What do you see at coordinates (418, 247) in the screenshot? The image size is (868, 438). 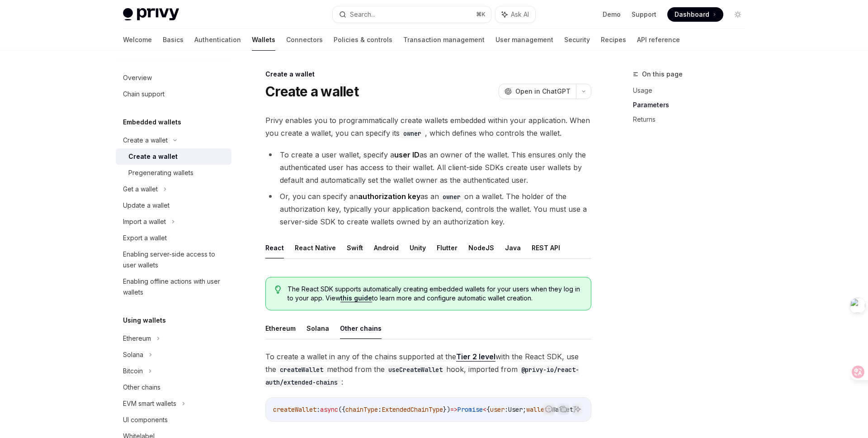 I see `button: Unity` at bounding box center [418, 247].